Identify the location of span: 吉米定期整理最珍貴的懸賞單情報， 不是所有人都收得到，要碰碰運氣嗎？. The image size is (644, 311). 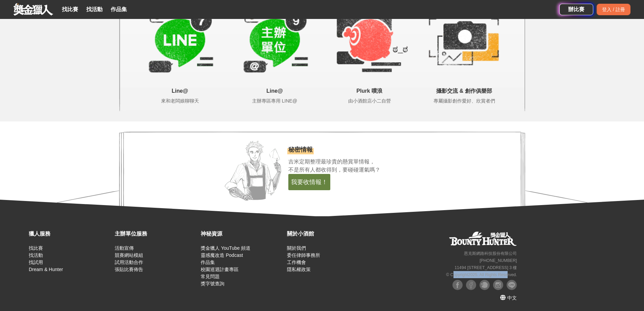
(334, 166).